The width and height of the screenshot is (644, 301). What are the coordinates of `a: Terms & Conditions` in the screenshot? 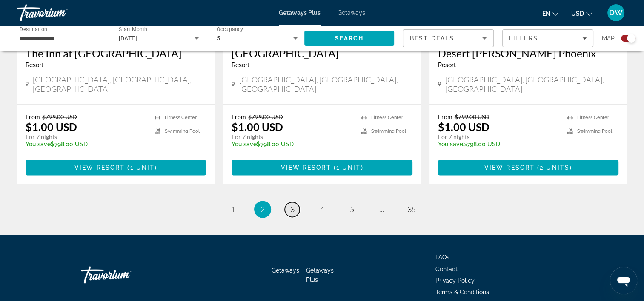 It's located at (462, 292).